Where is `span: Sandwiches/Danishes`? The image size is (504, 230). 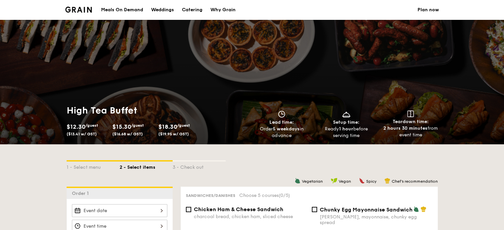
span: Sandwiches/Danishes is located at coordinates (210, 196).